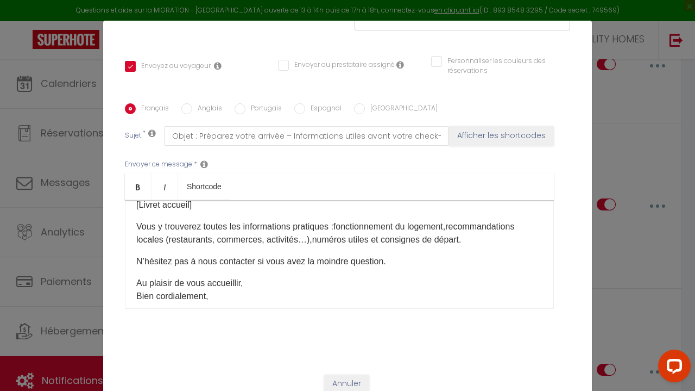 The height and width of the screenshot is (391, 695). I want to click on label: Portugais, so click(264, 109).